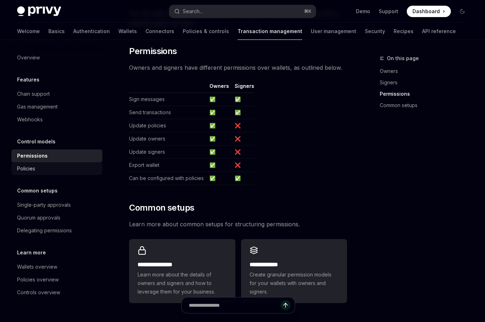 This screenshot has width=485, height=322. What do you see at coordinates (427, 71) in the screenshot?
I see `a: Owners` at bounding box center [427, 71].